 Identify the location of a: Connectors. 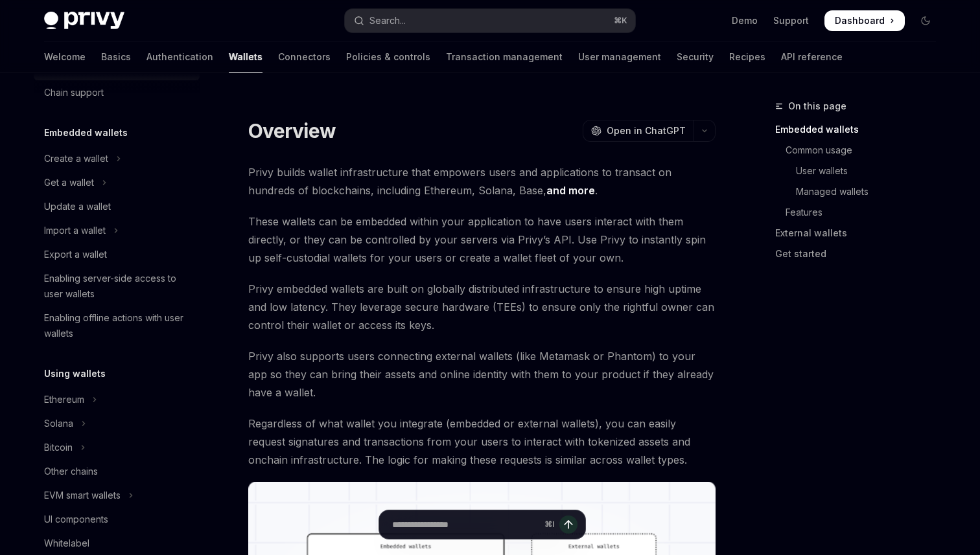
(304, 57).